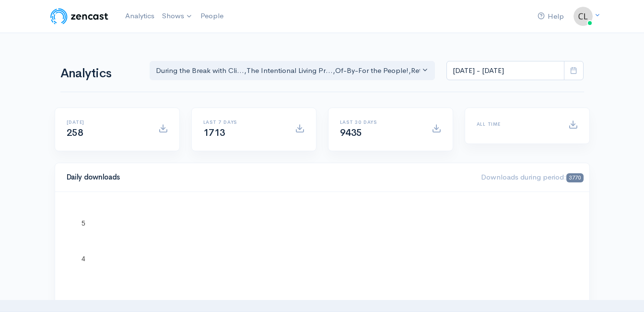 The image size is (644, 312). What do you see at coordinates (212, 16) in the screenshot?
I see `a: People` at bounding box center [212, 16].